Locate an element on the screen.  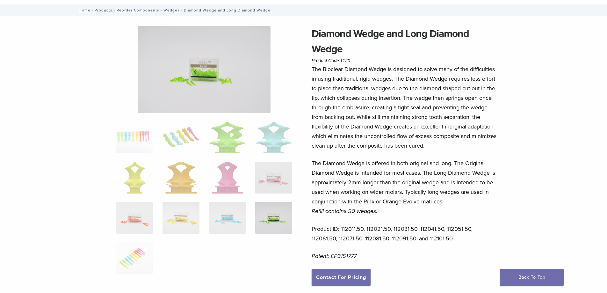
a: Back To Top is located at coordinates (532, 277).